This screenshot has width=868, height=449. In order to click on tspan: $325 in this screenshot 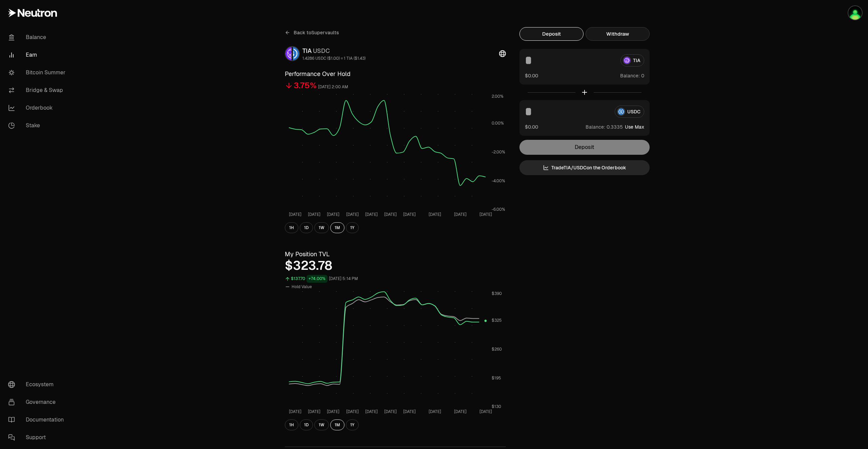, I will do `click(497, 320)`.